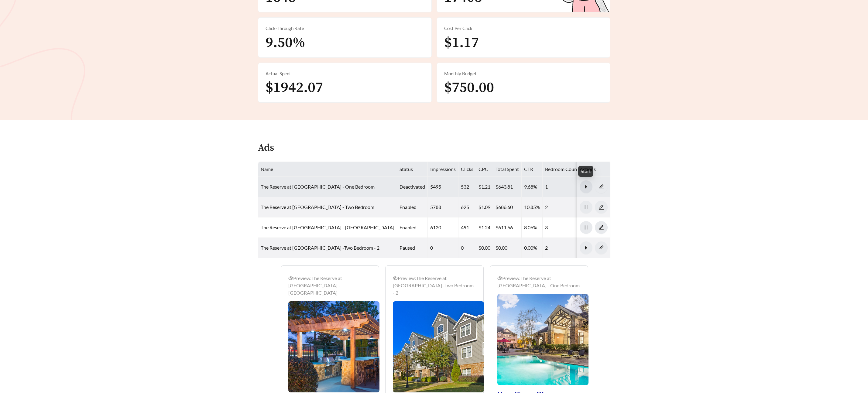  I want to click on td: 1, so click(562, 187).